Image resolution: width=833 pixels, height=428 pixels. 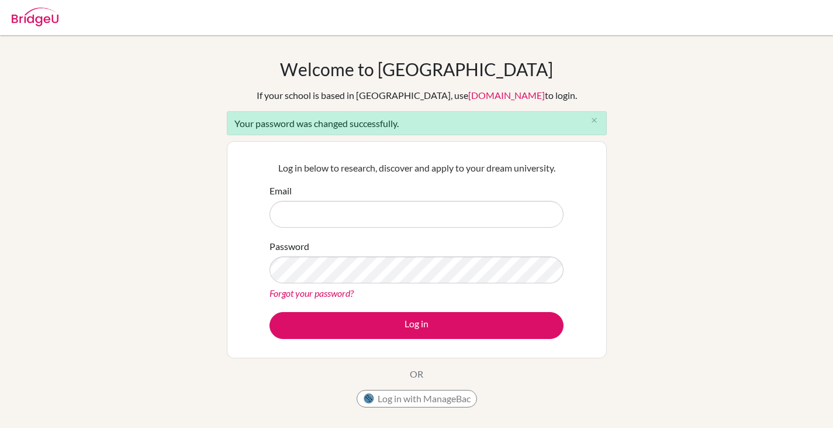 I want to click on label: Email, so click(x=281, y=191).